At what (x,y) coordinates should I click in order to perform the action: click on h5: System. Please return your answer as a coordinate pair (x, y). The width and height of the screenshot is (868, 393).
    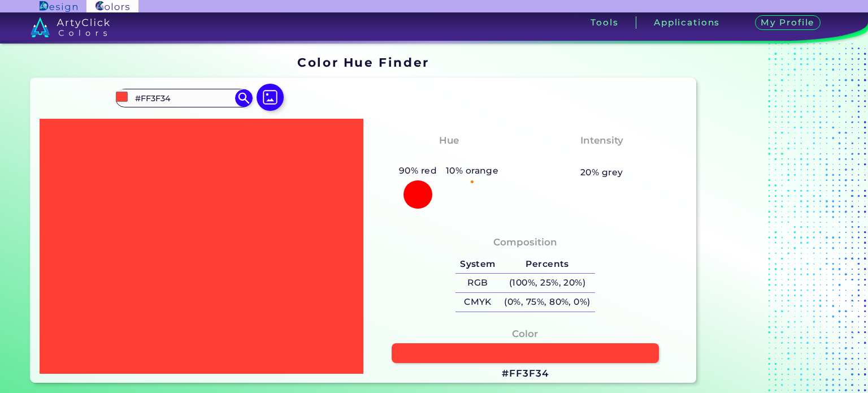
    Looking at the image, I should click on (478, 264).